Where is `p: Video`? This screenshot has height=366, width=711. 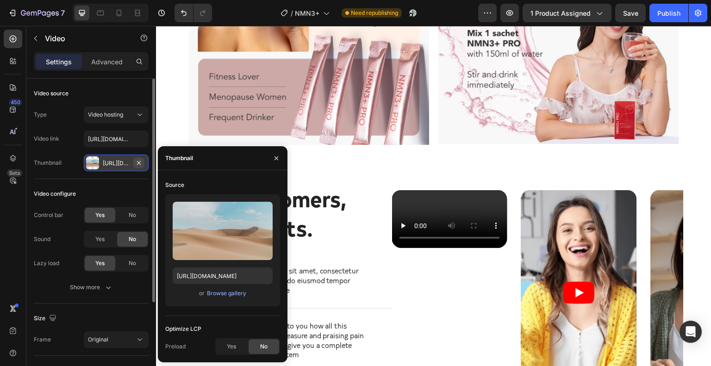 p: Video is located at coordinates (84, 38).